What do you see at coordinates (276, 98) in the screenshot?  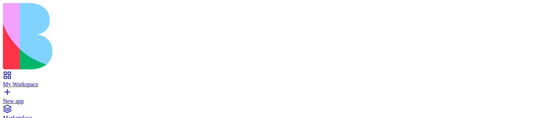 I see `a: New app` at bounding box center [276, 98].